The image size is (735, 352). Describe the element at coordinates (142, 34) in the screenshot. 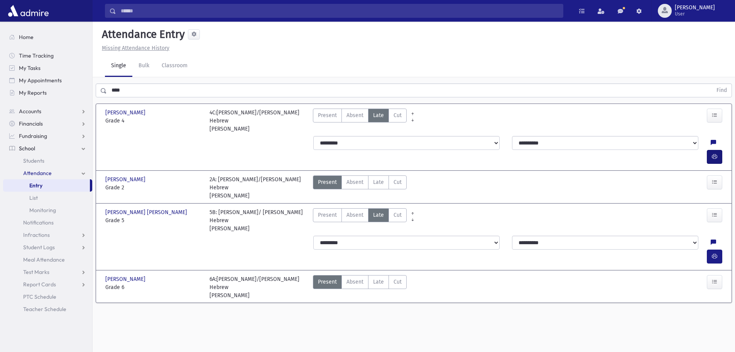

I see `h5: Attendance Entry` at that location.